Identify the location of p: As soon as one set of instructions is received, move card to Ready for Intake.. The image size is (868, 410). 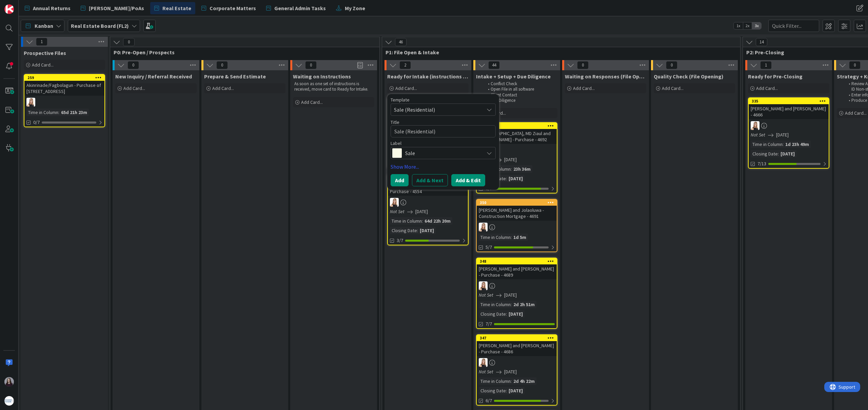
(333, 87).